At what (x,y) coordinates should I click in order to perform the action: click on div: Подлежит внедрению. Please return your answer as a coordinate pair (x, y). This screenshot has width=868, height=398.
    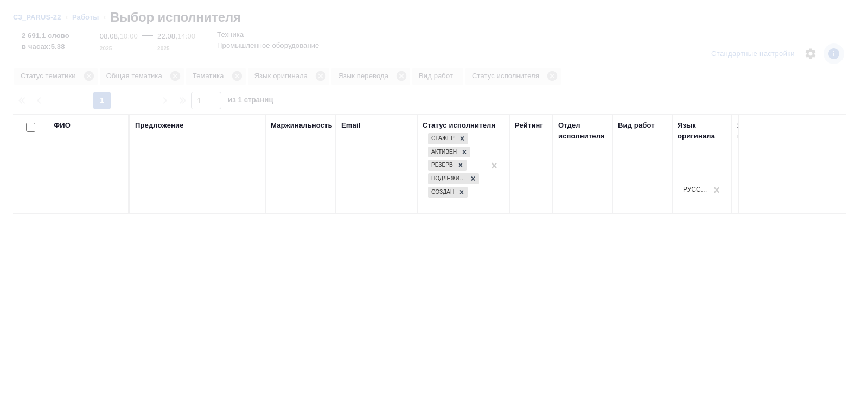
    Looking at the image, I should click on (447, 178).